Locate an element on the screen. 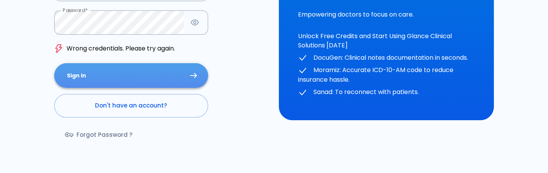  p: Moramiz: Accurate ICD-10-AM code to reduce insurance hassle. is located at coordinates (386, 75).